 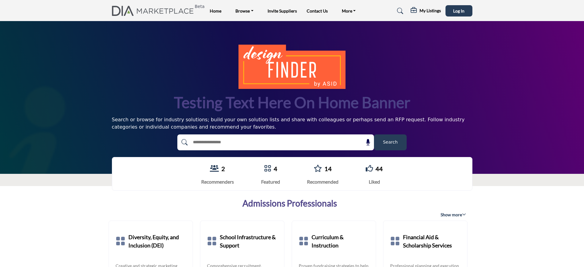 I want to click on div: Featured, so click(x=270, y=182).